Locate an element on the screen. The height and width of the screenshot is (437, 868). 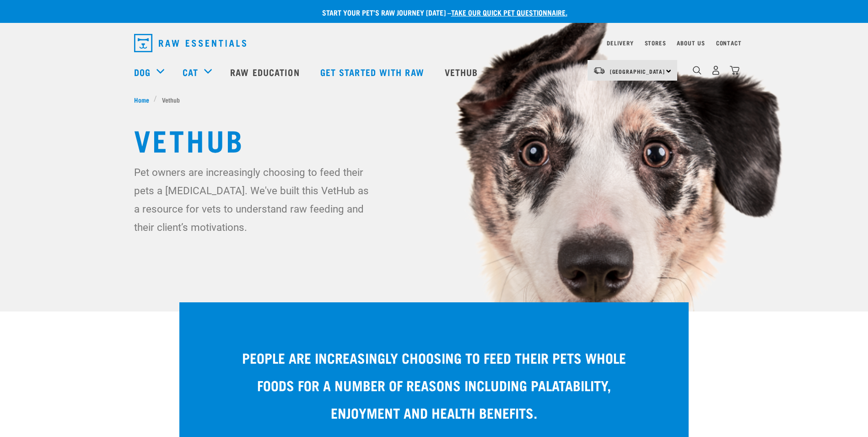
a: Dog is located at coordinates (143, 72).